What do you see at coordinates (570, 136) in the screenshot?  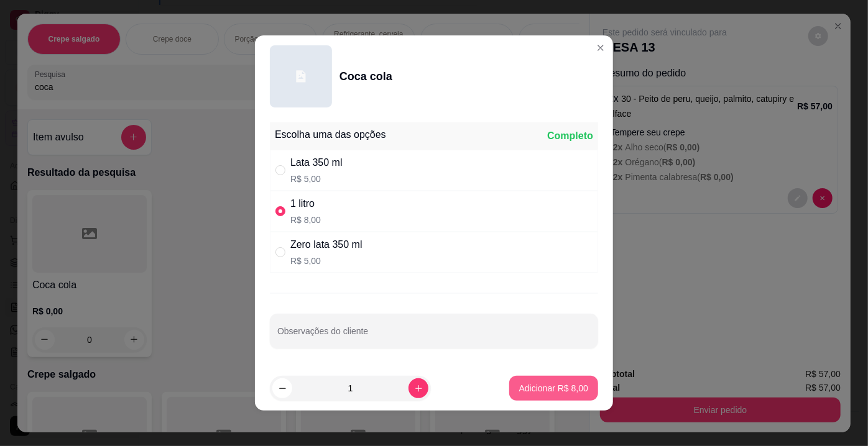 I see `div: Completo` at bounding box center [570, 136].